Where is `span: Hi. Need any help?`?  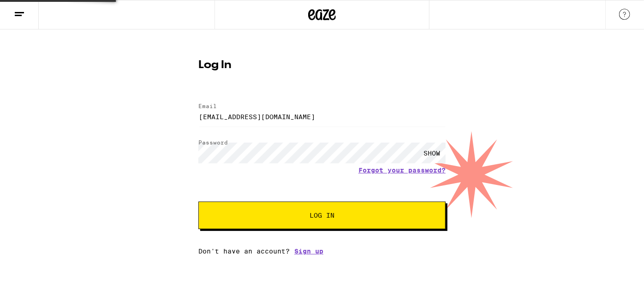 span: Hi. Need any help? is located at coordinates (36, 10).